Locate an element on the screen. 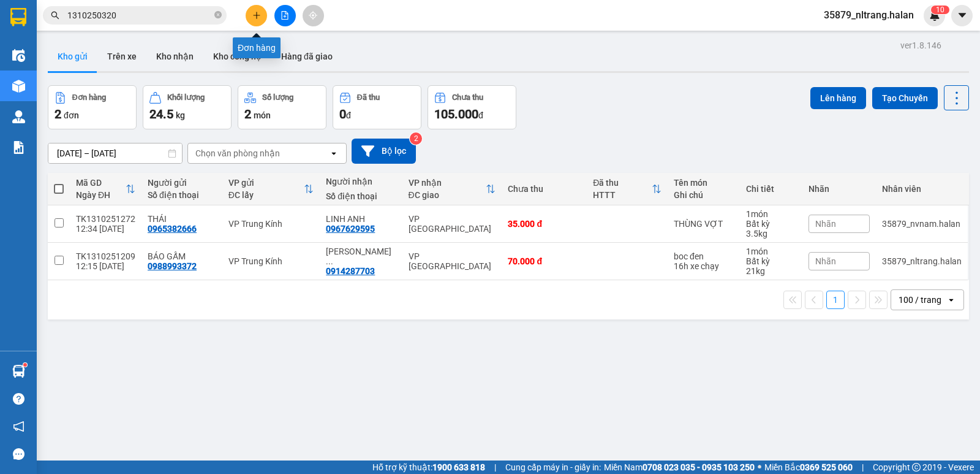  div: Nhãn is located at coordinates (839, 189).